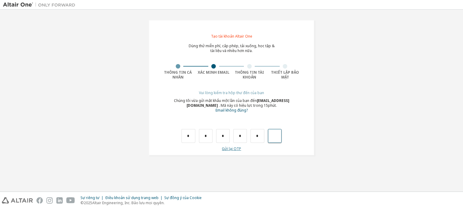 This screenshot has height=209, width=463. Describe the element at coordinates (231, 111) in the screenshot. I see `a: Quay lại mẫu đăng ký` at that location.